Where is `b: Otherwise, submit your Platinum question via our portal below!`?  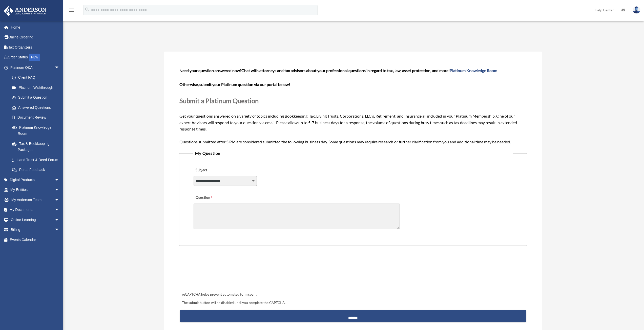 b: Otherwise, submit your Platinum question via our portal below! is located at coordinates (235, 84).